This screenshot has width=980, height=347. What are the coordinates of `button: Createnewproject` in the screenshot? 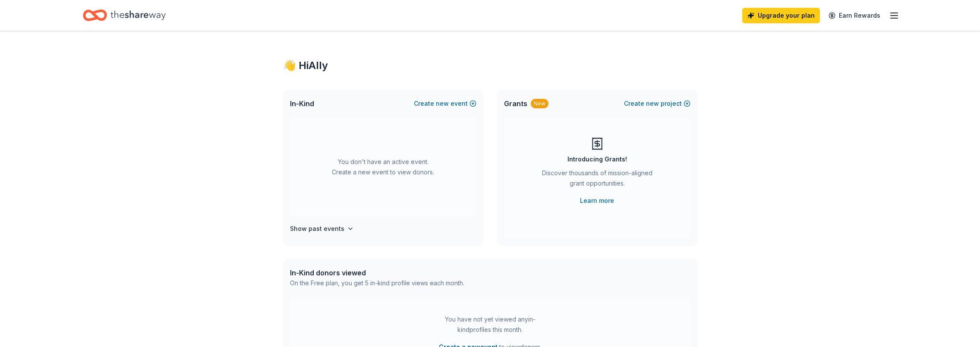 It's located at (657, 104).